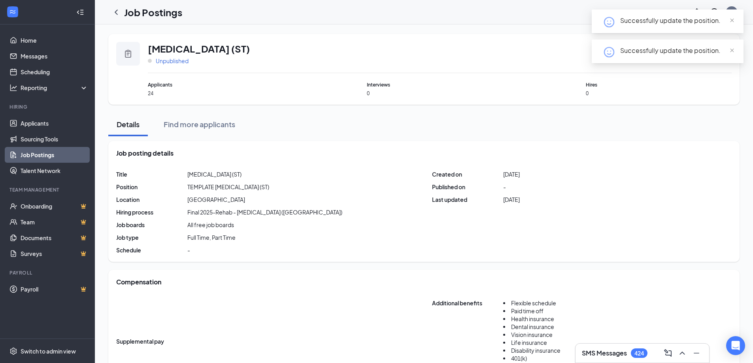 Image resolution: width=753 pixels, height=363 pixels. What do you see at coordinates (668, 354) in the screenshot?
I see `button: ComposeMessage` at bounding box center [668, 354].